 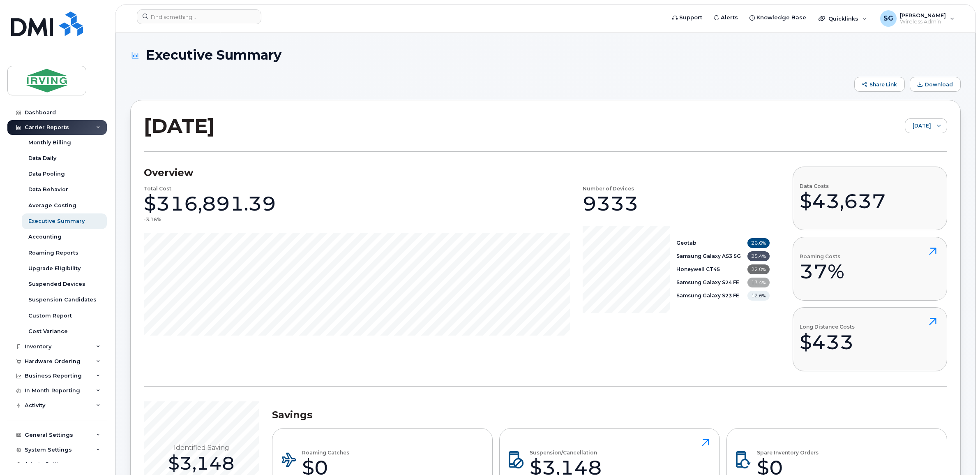 What do you see at coordinates (788, 453) in the screenshot?
I see `h4: Spare Inventory Orders` at bounding box center [788, 453].